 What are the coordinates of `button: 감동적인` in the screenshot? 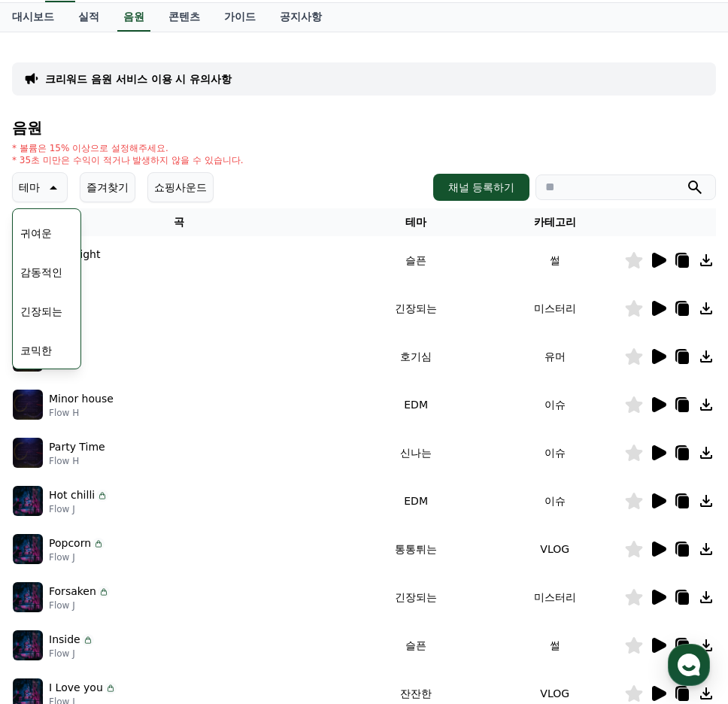 It's located at (42, 272).